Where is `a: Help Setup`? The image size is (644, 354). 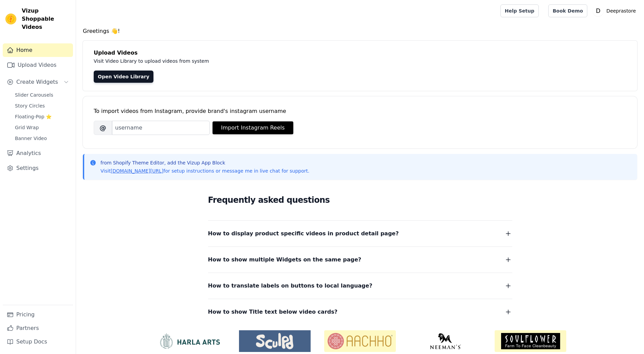 a: Help Setup is located at coordinates (519, 11).